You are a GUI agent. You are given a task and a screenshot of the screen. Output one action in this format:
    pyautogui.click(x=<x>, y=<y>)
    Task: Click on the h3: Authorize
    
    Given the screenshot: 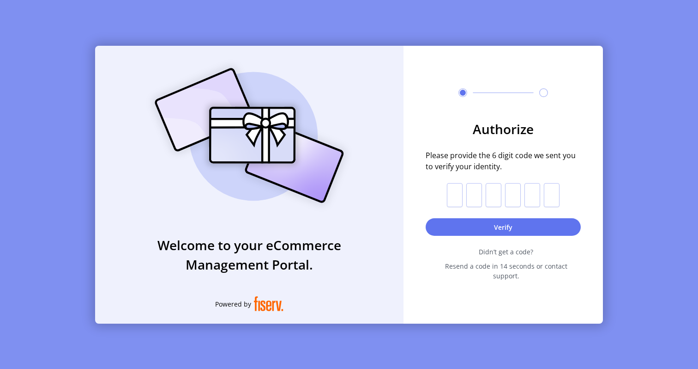 What is the action you would take?
    pyautogui.click(x=503, y=129)
    